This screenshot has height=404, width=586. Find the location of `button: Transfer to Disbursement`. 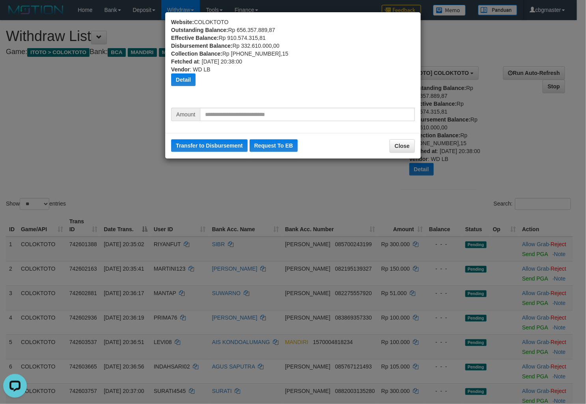

button: Transfer to Disbursement is located at coordinates (210, 146).